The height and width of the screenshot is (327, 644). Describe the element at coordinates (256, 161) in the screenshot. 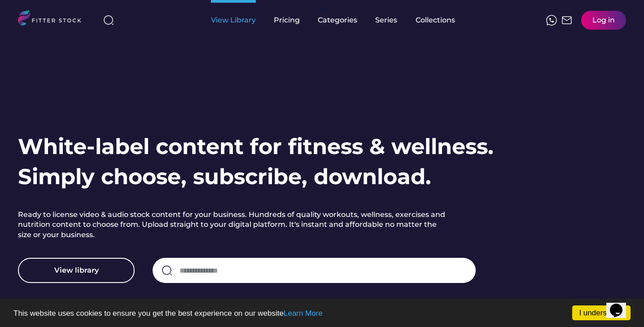

I see `h1: White-label content for fitness & wellness. Simply choose, subscribe, download.` at that location.